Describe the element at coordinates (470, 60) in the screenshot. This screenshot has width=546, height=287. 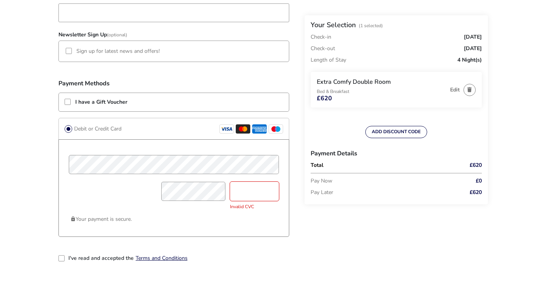
I see `span: 4 Night(s)` at that location.